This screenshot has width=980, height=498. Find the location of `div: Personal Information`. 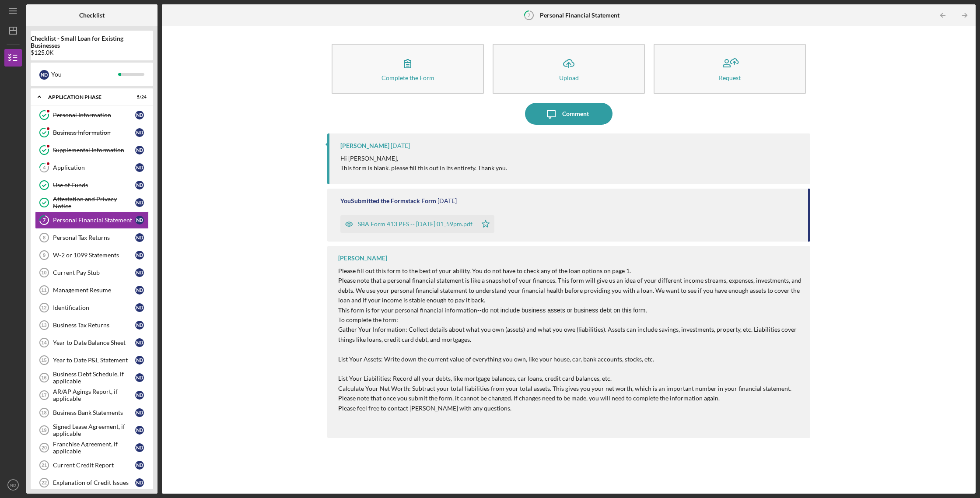

div: Personal Information is located at coordinates (94, 115).